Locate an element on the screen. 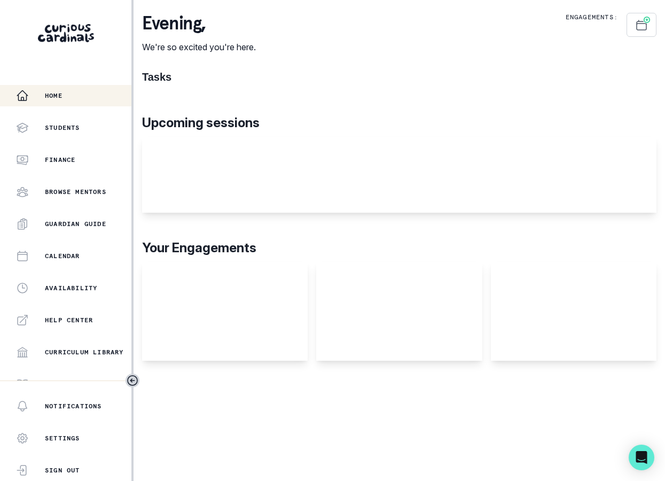  p: We're so excited you're here. is located at coordinates (199, 47).